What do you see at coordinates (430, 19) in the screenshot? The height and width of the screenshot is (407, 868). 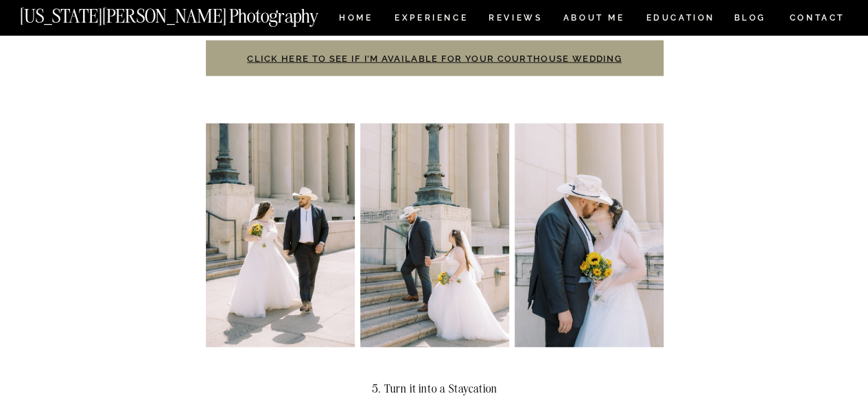 I see `a: Experience` at bounding box center [430, 19].